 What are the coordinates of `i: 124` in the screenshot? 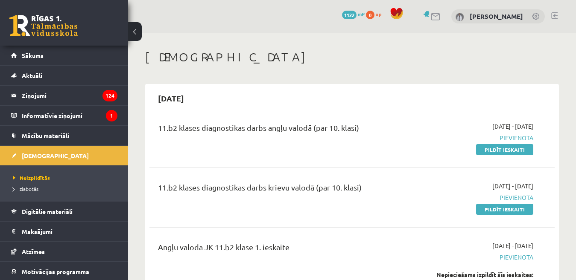 It's located at (110, 96).